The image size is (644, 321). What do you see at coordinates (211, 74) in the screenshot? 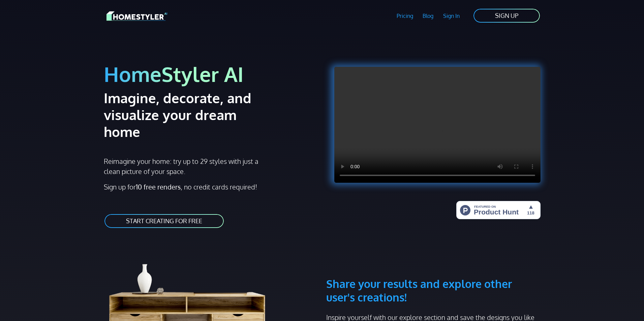
I see `h1: HomeStyler AI` at bounding box center [211, 74].